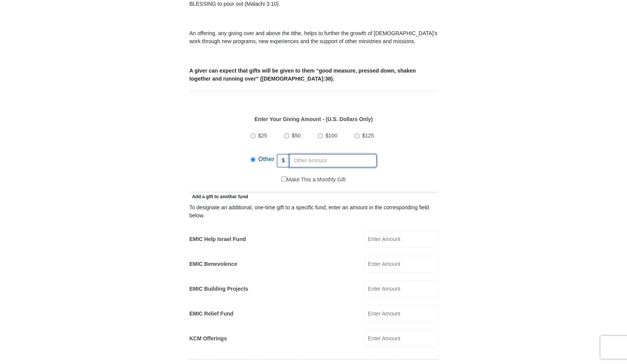 The image size is (627, 364). I want to click on strong: Enter Your Giving Amount - (U.S. Dollars Only), so click(313, 119).